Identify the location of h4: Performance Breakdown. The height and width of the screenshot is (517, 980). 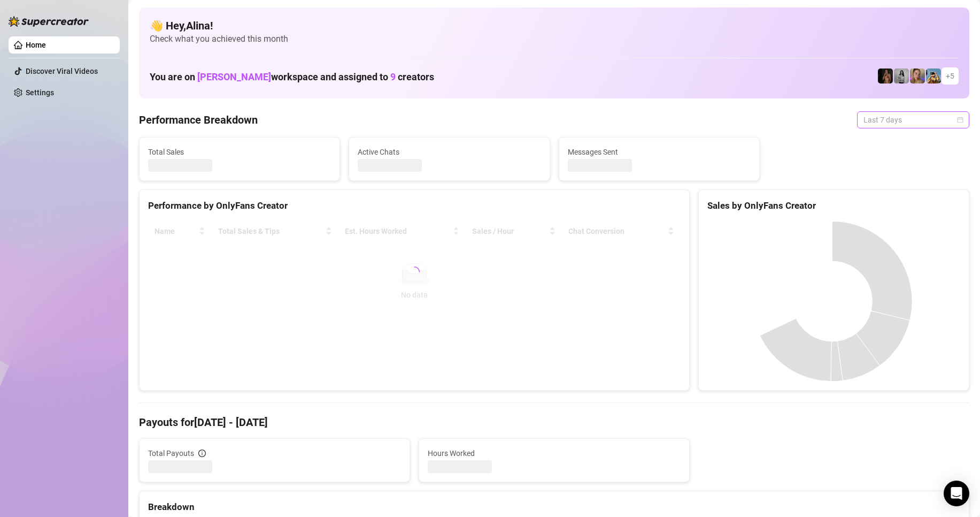
(199, 120).